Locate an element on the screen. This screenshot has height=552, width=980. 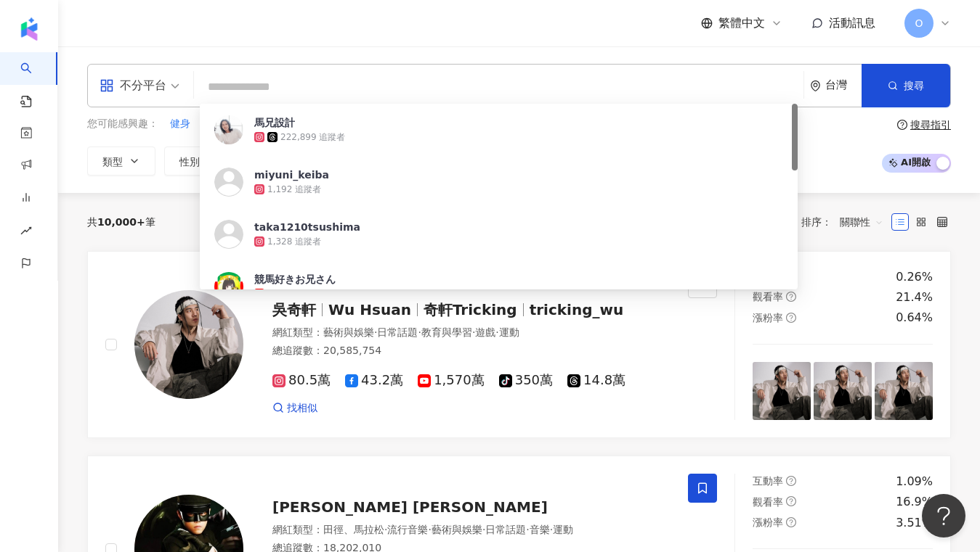
div: 3.51% is located at coordinates (913, 523).